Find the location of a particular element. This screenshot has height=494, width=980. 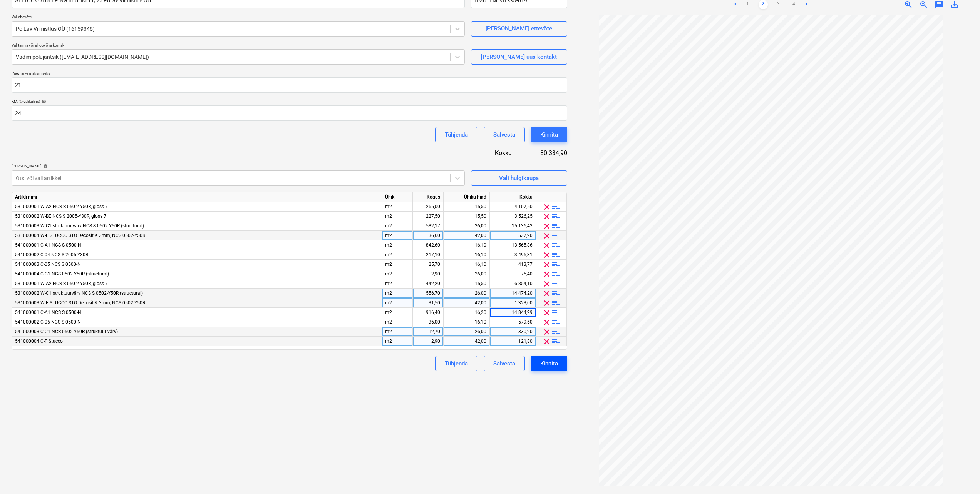

div: Vali hulgikaupa is located at coordinates (519, 178).